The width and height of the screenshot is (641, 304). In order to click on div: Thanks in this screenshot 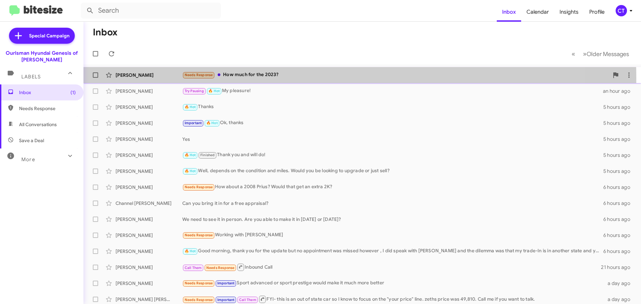, I will do `click(393, 107)`.